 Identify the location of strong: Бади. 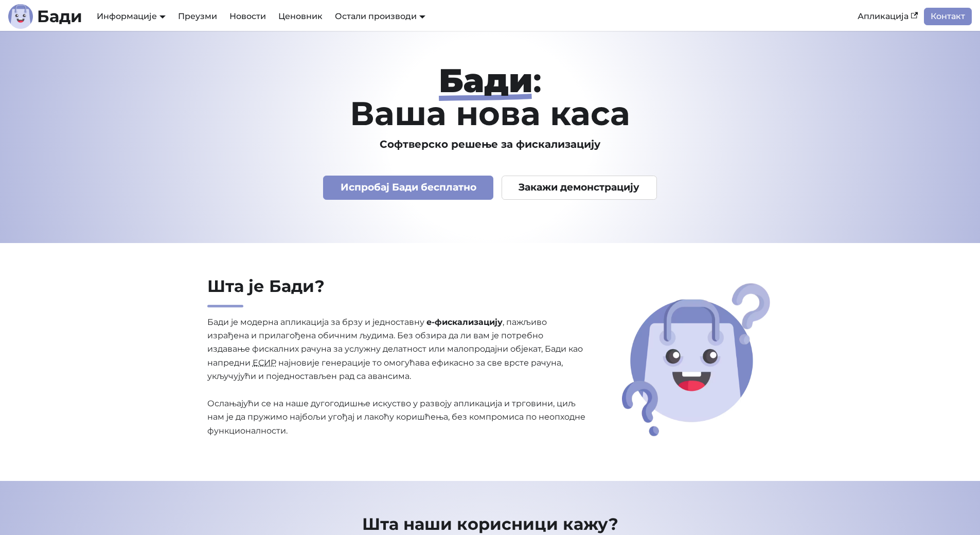
(486, 80).